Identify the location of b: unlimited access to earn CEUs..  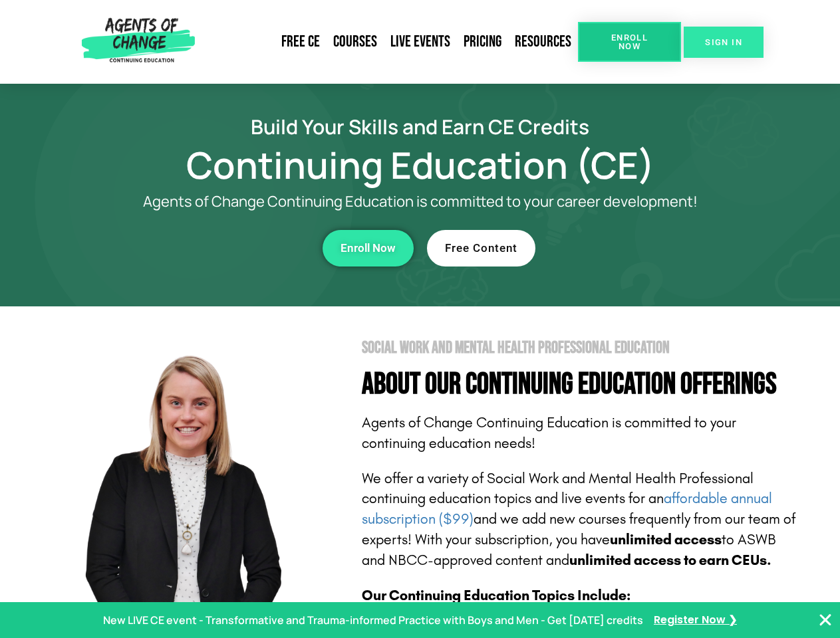
(670, 561).